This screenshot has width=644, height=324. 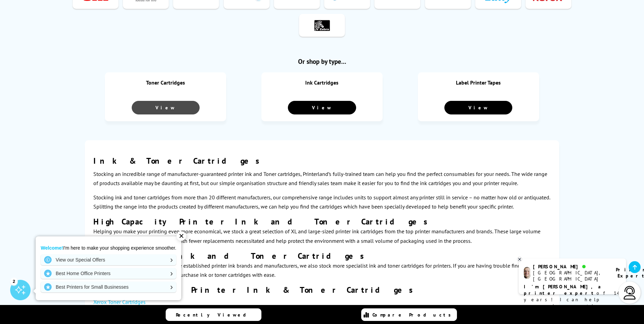 I want to click on h2: Or shop by type..., so click(x=322, y=61).